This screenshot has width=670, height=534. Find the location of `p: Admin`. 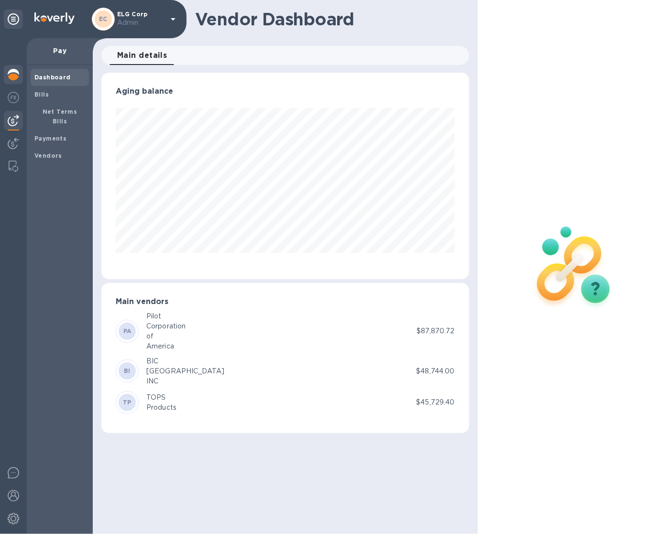

p: Admin is located at coordinates (141, 22).